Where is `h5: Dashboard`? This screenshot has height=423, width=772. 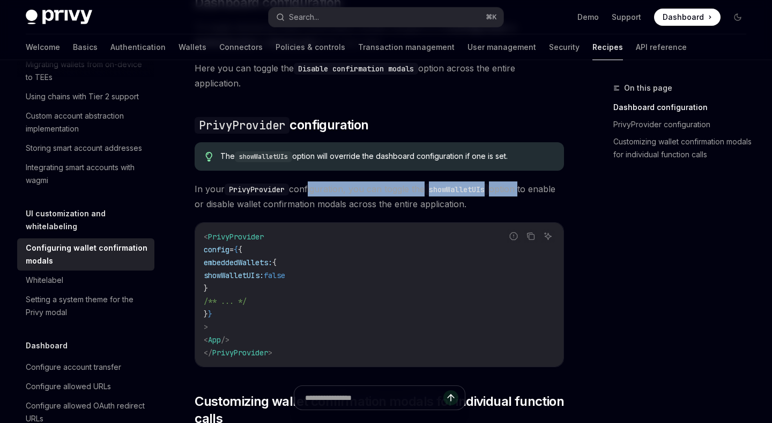
h5: Dashboard is located at coordinates (47, 345).